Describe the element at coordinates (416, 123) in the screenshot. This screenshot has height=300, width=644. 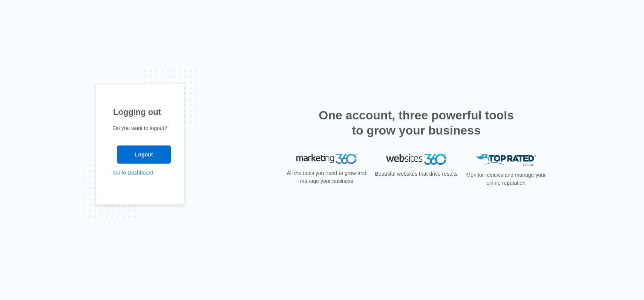
I see `h2: One account, three powerful tools to grow your business` at that location.